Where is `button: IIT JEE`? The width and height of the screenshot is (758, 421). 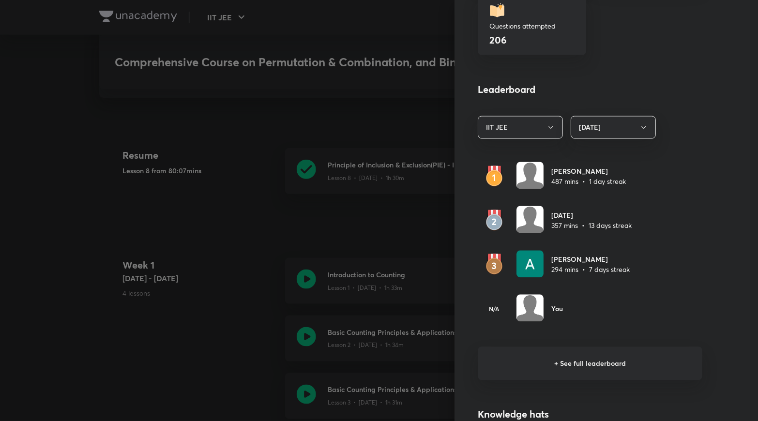
button: IIT JEE is located at coordinates (520, 127).